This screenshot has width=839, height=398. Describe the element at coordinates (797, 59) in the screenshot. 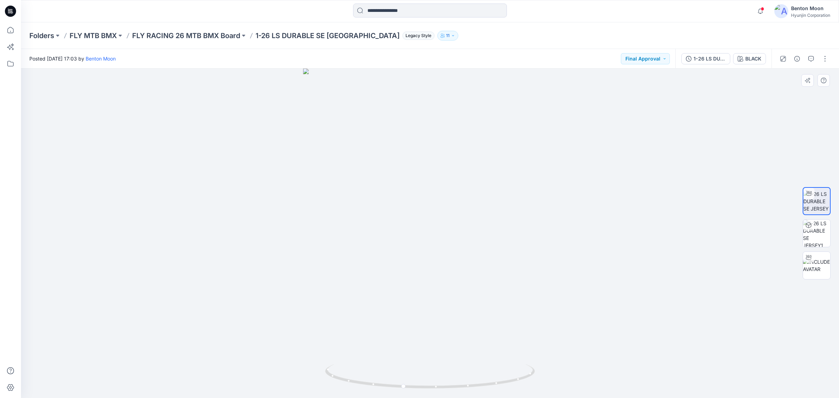

I see `button: Details` at that location.